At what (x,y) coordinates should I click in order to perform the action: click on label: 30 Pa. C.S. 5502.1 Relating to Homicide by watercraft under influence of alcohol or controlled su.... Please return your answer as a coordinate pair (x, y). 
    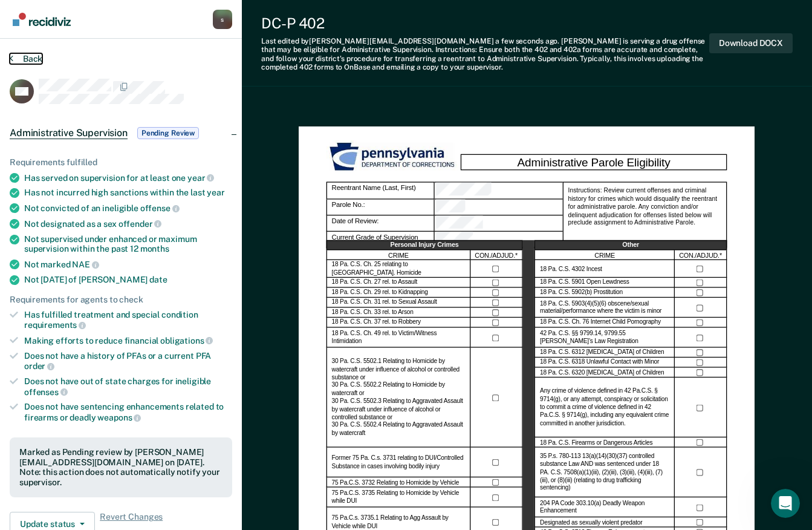
    Looking at the image, I should click on (398, 399).